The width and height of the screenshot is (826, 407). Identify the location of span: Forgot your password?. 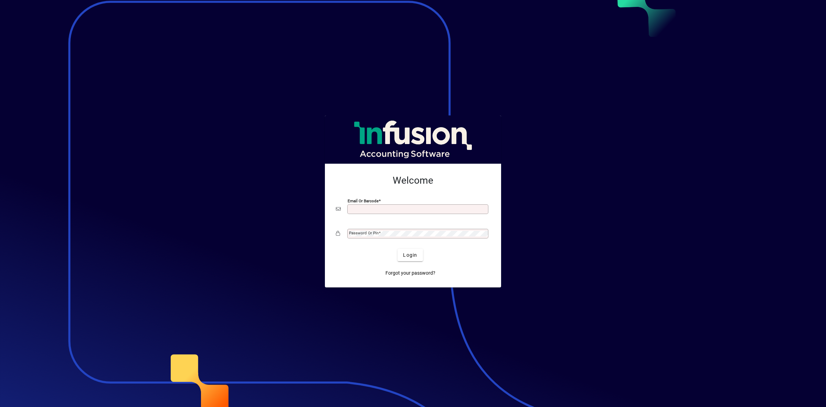
(410, 273).